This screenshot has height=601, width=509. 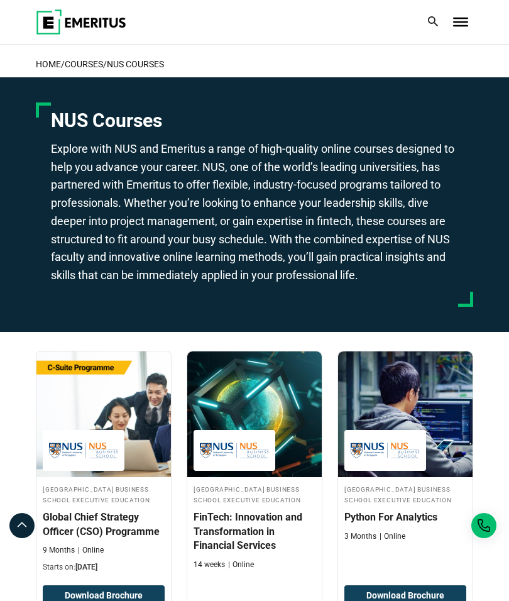 I want to click on h3: Global Chief Strategy Officer (CSO) Programme, so click(x=104, y=524).